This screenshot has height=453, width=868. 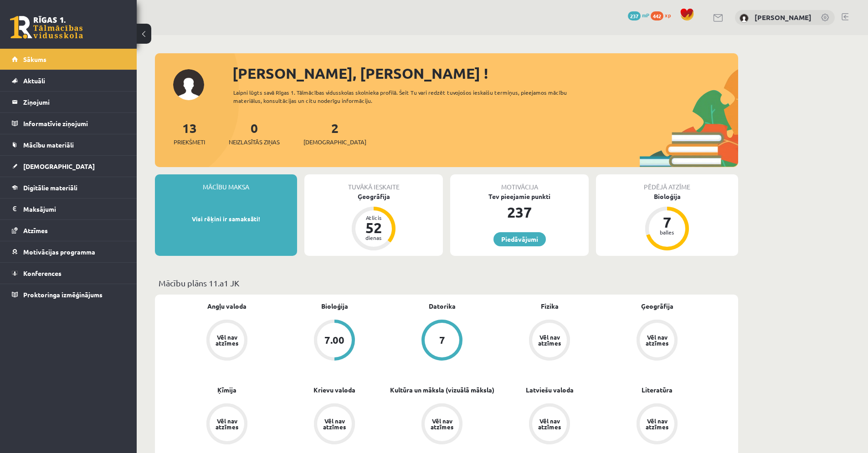 I want to click on div: Tev pieejamie punkti, so click(x=519, y=196).